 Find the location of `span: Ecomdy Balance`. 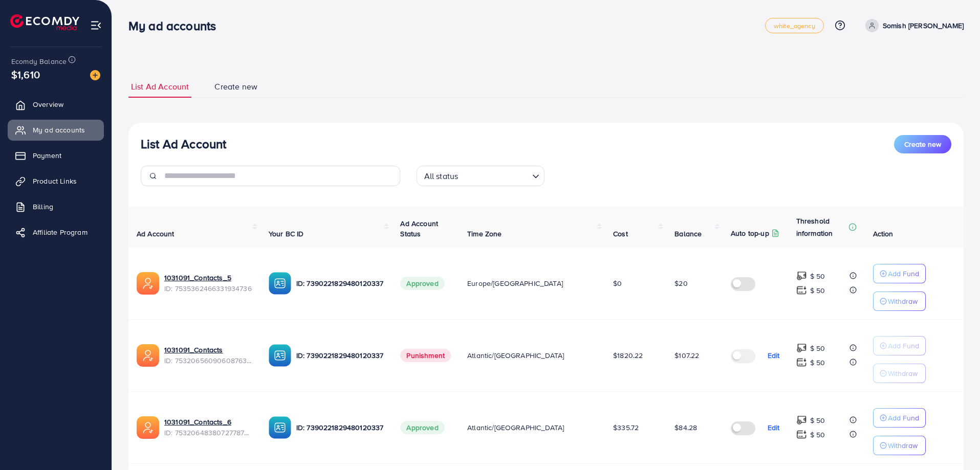

span: Ecomdy Balance is located at coordinates (39, 62).